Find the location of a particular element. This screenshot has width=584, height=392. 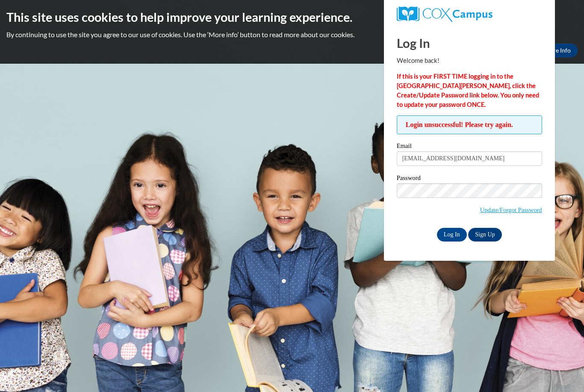

a: More Info is located at coordinates (557, 50).